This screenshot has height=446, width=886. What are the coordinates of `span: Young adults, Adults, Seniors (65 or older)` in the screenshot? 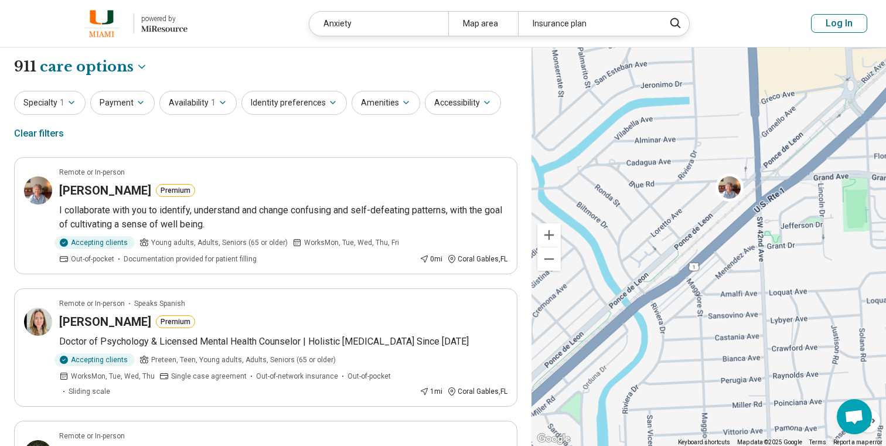 It's located at (219, 243).